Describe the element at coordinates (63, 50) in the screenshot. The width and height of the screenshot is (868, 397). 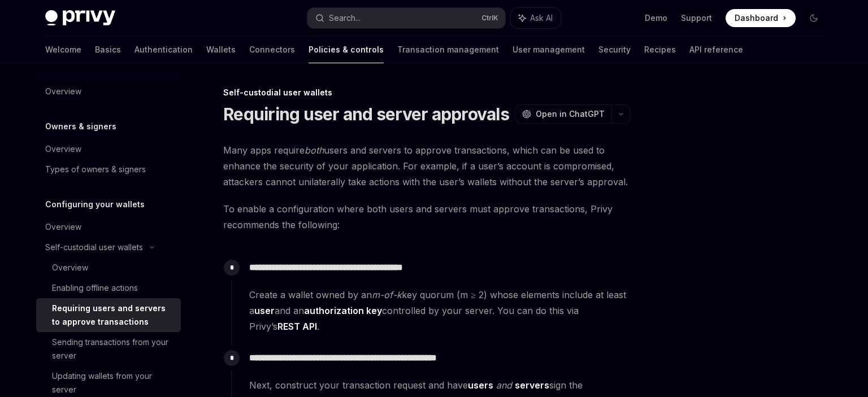
I see `a: Welcome` at that location.